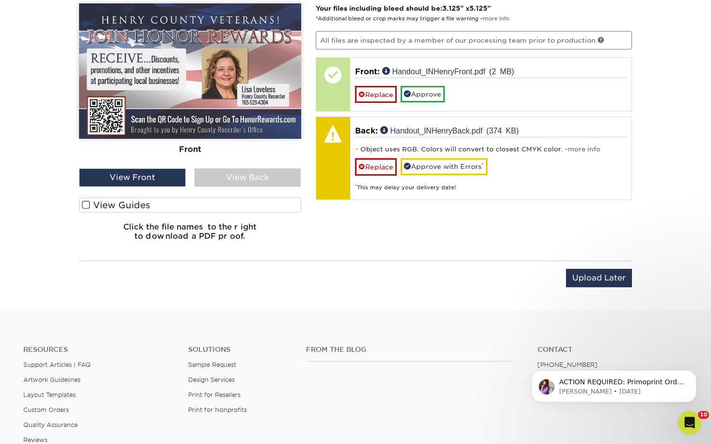 This screenshot has width=711, height=444. What do you see at coordinates (444, 166) in the screenshot?
I see `a: Approve with Errors*` at bounding box center [444, 166].